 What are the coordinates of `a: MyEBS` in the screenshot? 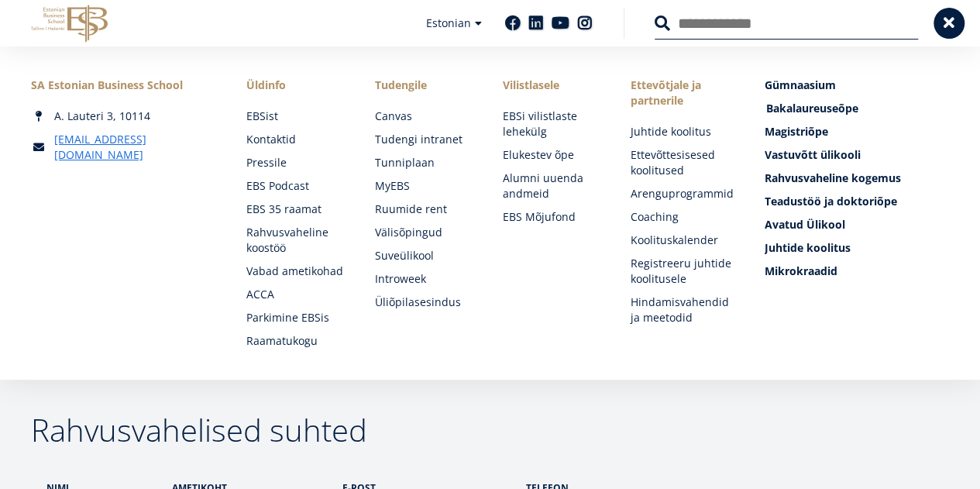 It's located at (422, 186).